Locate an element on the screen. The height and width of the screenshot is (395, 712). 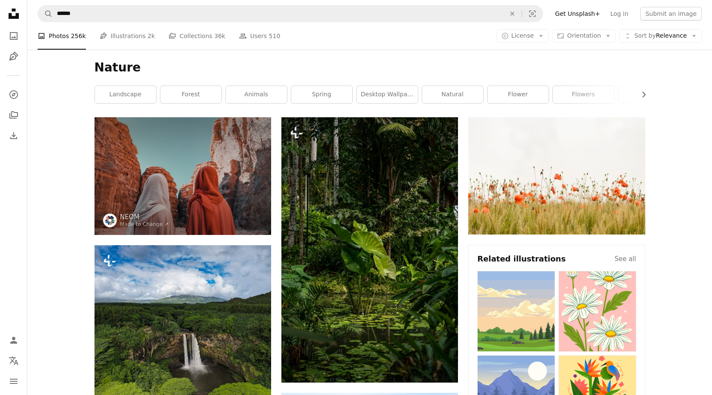
span: Relevance is located at coordinates (660, 36).